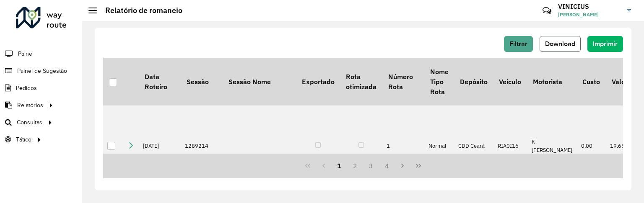 Image resolution: width=644 pixels, height=203 pixels. I want to click on span: Consultas, so click(29, 122).